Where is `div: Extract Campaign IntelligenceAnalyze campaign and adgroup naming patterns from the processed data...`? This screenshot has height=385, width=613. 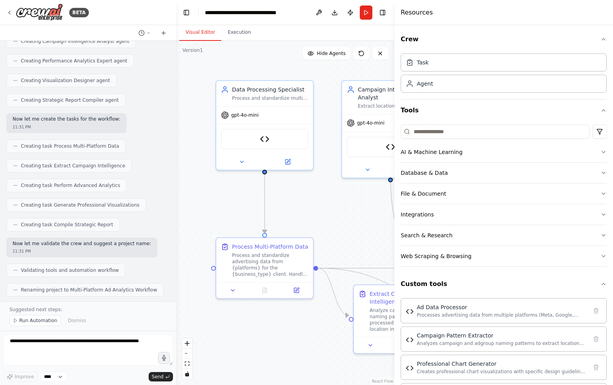 div: Extract Campaign IntelligenceAnalyze campaign and adgroup naming patterns from the processed data... is located at coordinates (402, 319).